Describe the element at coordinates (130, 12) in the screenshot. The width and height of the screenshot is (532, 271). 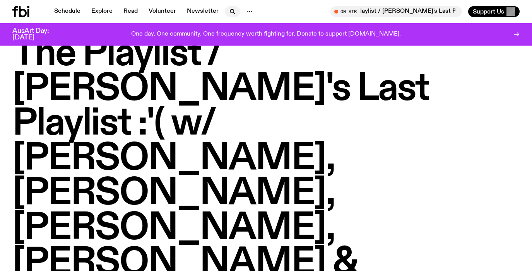
I see `a: Read` at that location.